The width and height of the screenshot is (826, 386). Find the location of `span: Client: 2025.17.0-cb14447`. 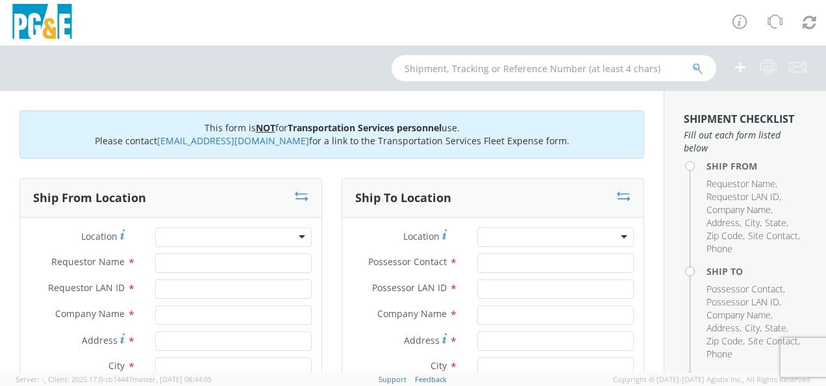

span: Client: 2025.17.0-cb14447 is located at coordinates (130, 379).